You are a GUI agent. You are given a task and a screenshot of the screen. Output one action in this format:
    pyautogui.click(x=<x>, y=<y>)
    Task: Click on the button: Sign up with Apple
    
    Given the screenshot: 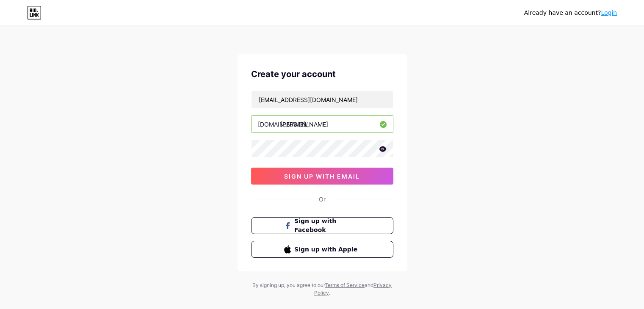 What is the action you would take?
    pyautogui.click(x=322, y=250)
    